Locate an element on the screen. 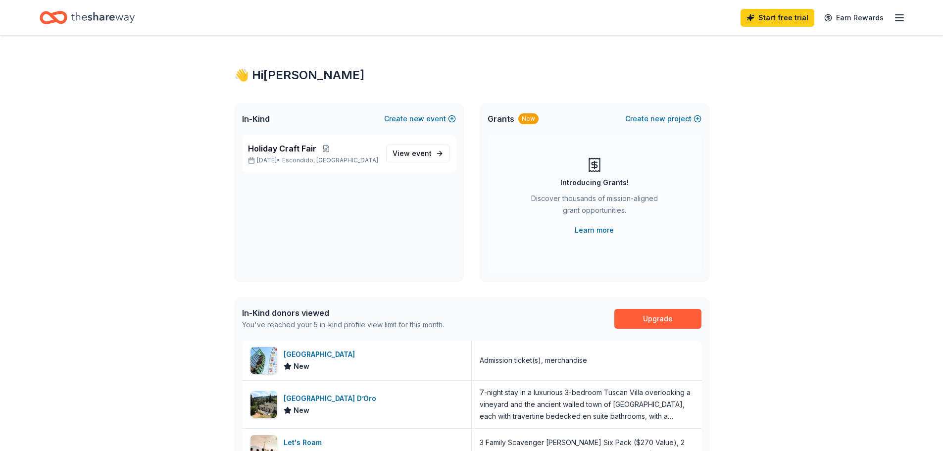 The height and width of the screenshot is (451, 943). a: View event is located at coordinates (418, 153).